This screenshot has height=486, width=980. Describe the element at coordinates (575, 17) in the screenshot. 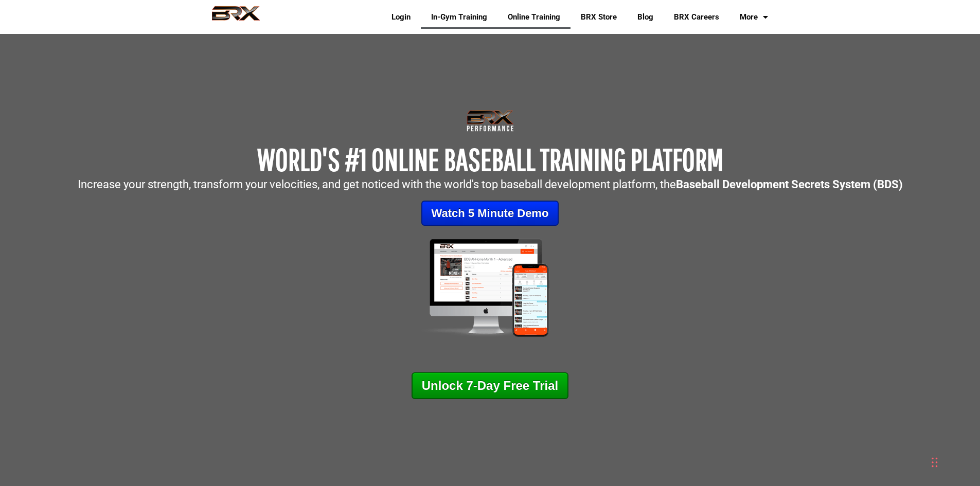

I see `div: Navigation Menu` at that location.